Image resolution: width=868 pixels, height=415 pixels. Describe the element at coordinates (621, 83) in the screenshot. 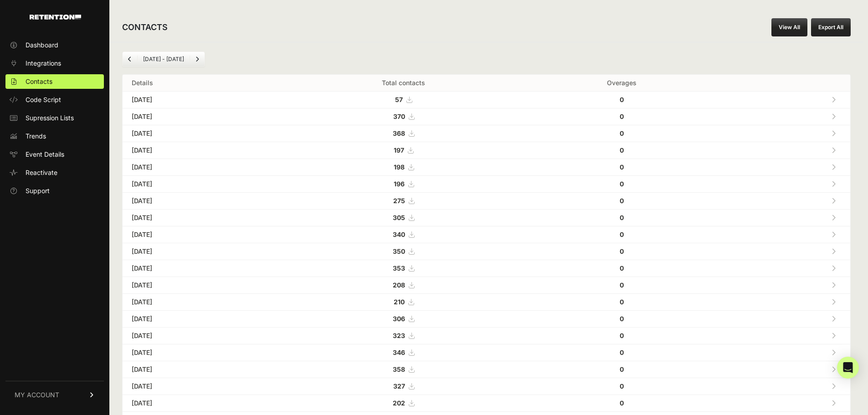

I see `th: Overages` at that location.